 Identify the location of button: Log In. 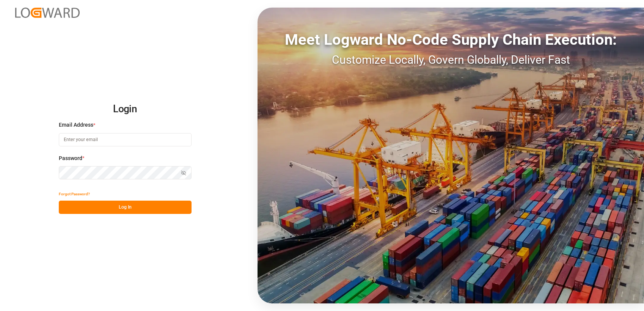
(125, 207).